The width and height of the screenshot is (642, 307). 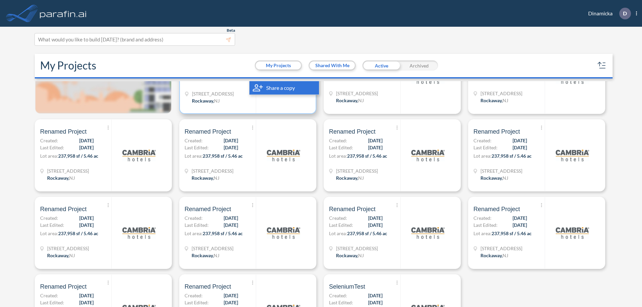 What do you see at coordinates (419, 65) in the screenshot?
I see `div: Archived` at bounding box center [419, 65].